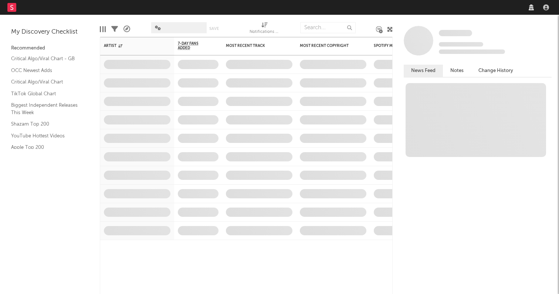 Image resolution: width=559 pixels, height=294 pixels. I want to click on div: A&R Pipeline, so click(127, 29).